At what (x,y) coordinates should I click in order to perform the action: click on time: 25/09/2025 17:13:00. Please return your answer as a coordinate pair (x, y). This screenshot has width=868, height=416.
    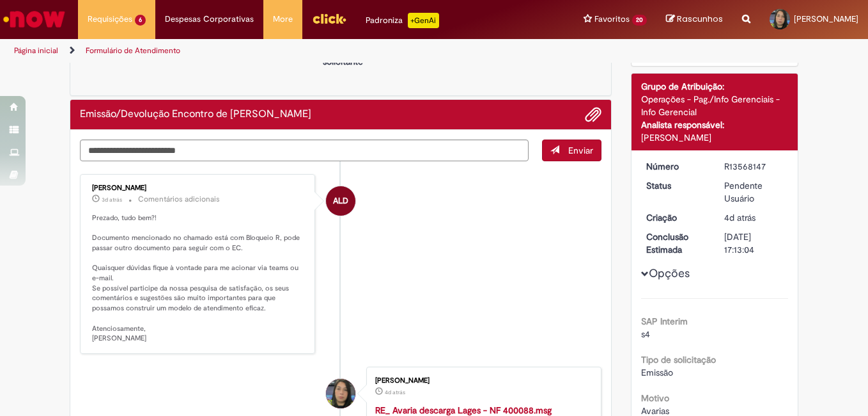
    Looking at the image, I should click on (739, 217).